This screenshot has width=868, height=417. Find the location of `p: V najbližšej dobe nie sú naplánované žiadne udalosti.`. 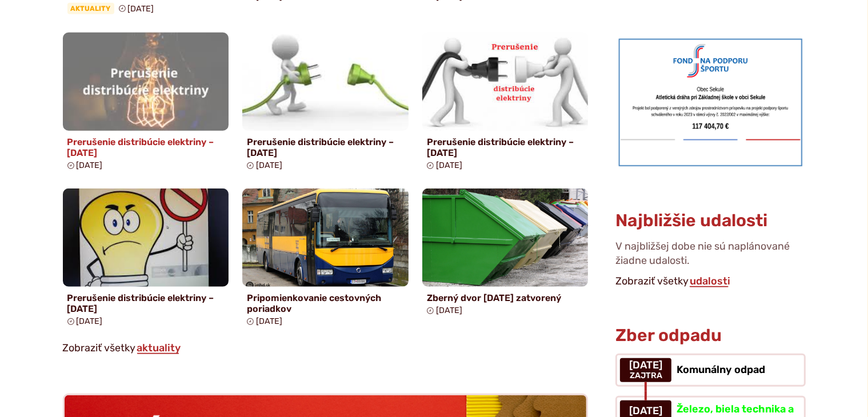

p: V najbližšej dobe nie sú naplánované žiadne udalosti. is located at coordinates (710, 256).